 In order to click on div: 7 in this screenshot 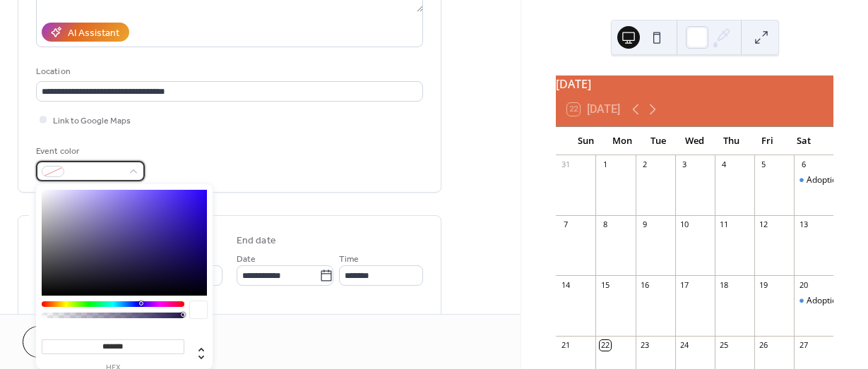, I will do `click(565, 224)`.